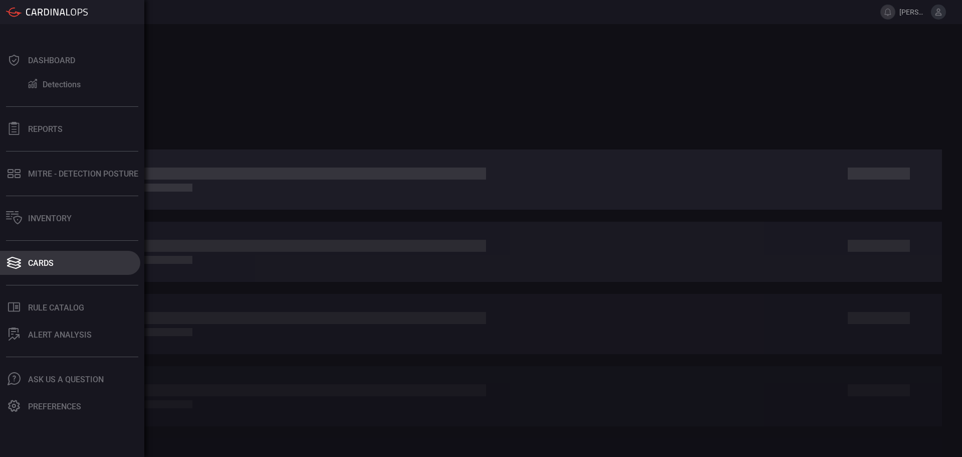 The image size is (962, 457). What do you see at coordinates (41, 263) in the screenshot?
I see `div: Cards` at bounding box center [41, 263].